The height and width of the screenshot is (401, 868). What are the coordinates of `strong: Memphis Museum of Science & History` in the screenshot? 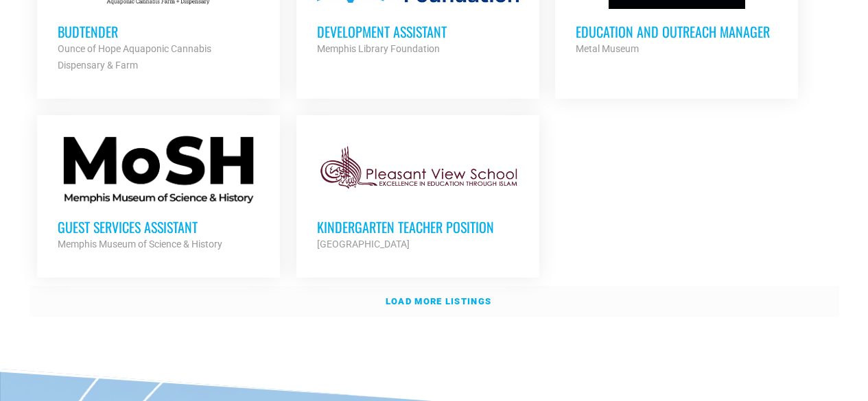 It's located at (140, 244).